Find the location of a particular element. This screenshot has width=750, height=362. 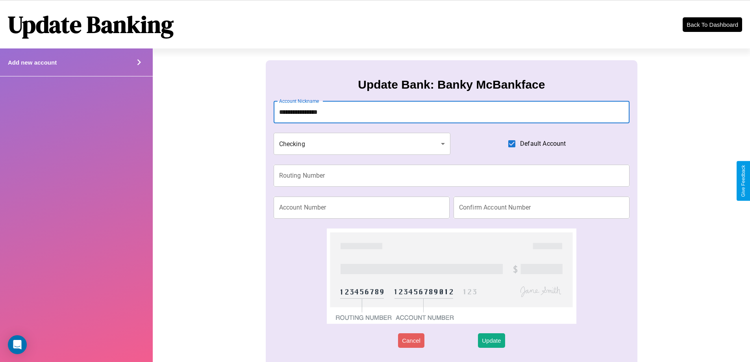

h4: Add new account is located at coordinates (32, 62).